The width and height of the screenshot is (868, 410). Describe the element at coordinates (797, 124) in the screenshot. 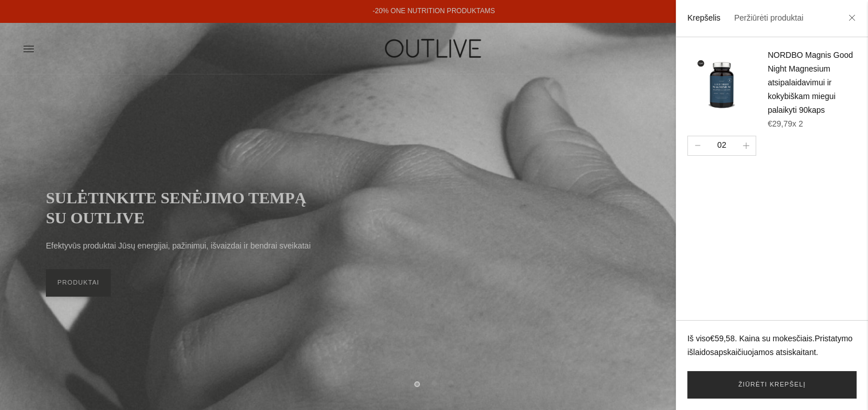

I see `span: x 2` at that location.